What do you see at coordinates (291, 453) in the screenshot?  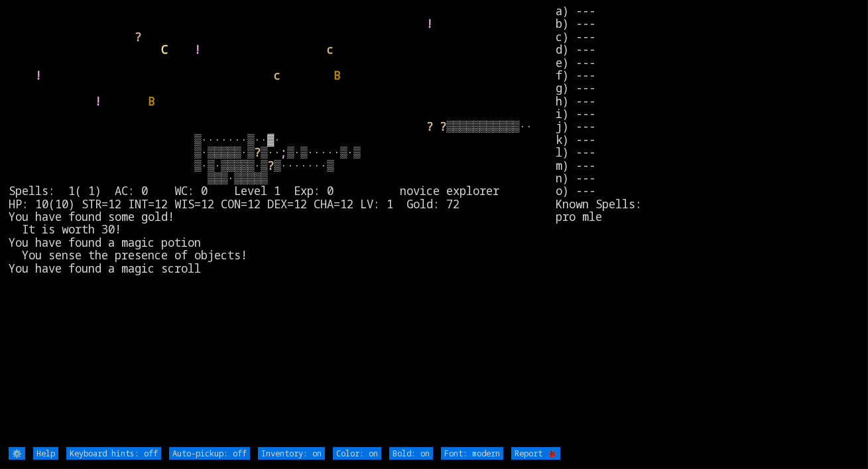 I see `input: Inventory: on` at bounding box center [291, 453].